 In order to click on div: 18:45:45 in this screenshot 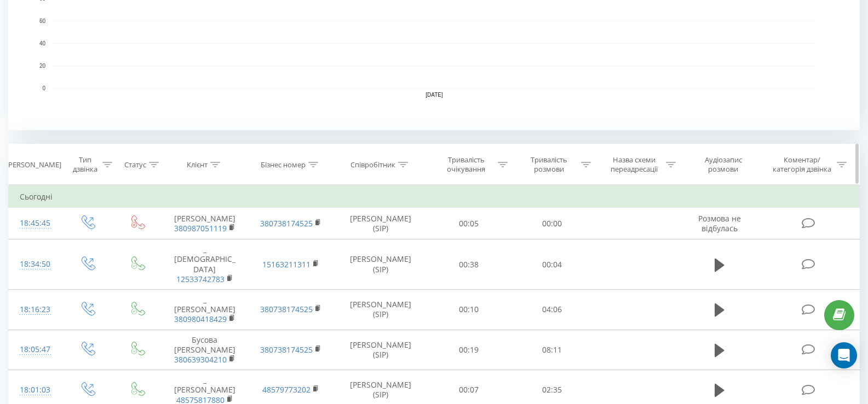, I will do `click(35, 223)`.